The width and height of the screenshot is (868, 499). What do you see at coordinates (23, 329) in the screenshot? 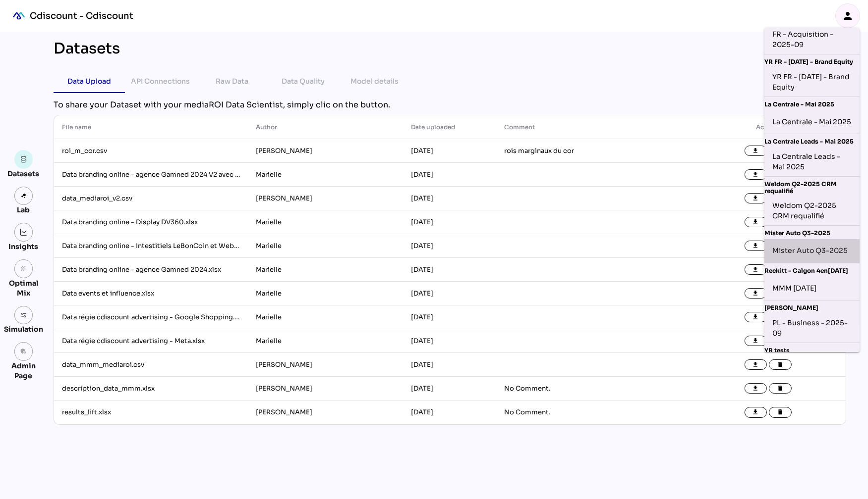
I see `div: Simulation` at bounding box center [23, 329].